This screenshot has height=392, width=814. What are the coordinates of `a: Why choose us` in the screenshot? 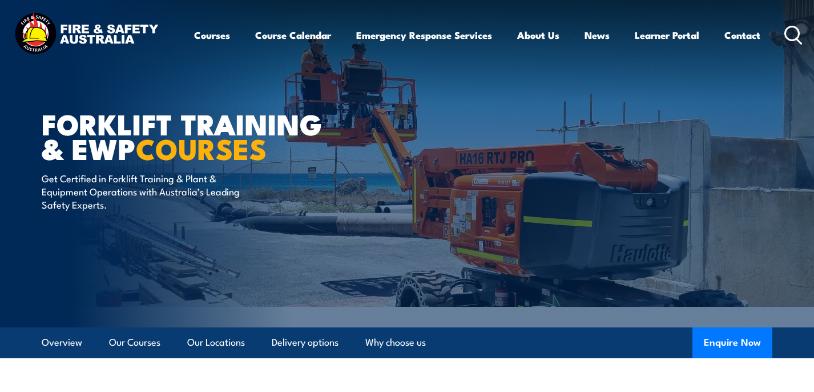 It's located at (396, 342).